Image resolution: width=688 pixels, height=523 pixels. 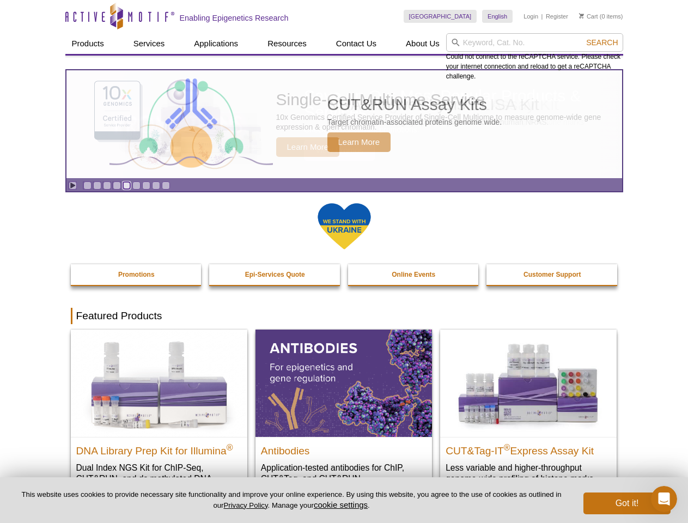 What do you see at coordinates (136, 185) in the screenshot?
I see `a: Go to slide 6` at bounding box center [136, 185].